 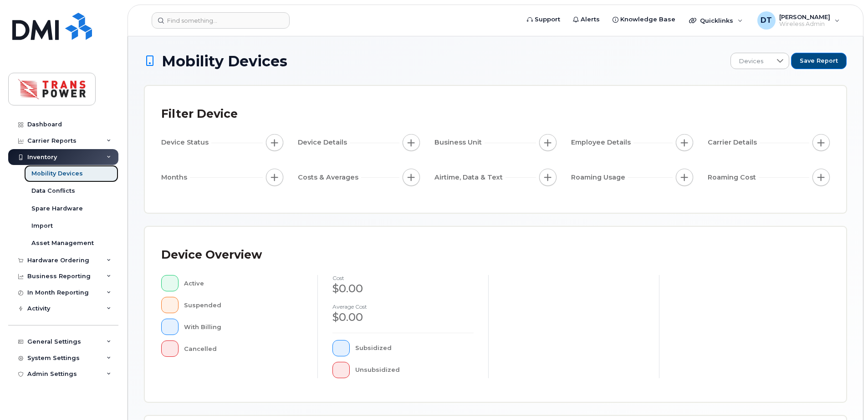 What do you see at coordinates (403, 278) in the screenshot?
I see `h4: cost` at bounding box center [403, 278].